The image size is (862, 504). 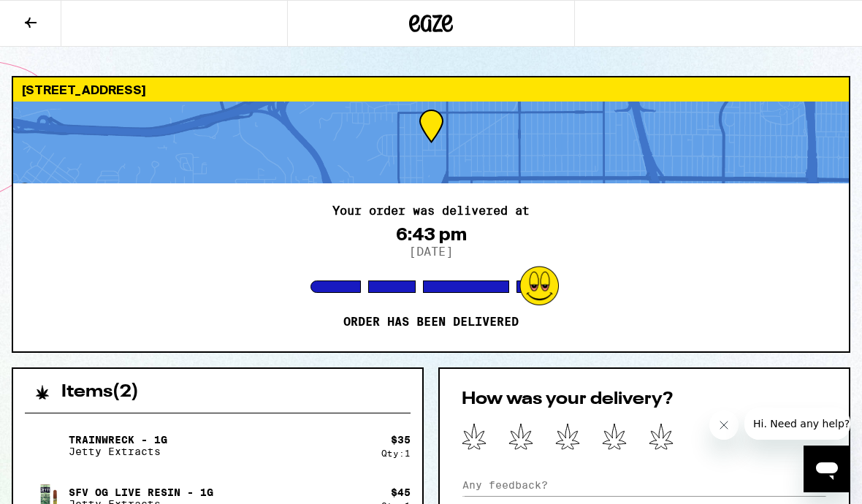 What do you see at coordinates (396, 453) in the screenshot?
I see `div: Qty: 1` at bounding box center [396, 453].